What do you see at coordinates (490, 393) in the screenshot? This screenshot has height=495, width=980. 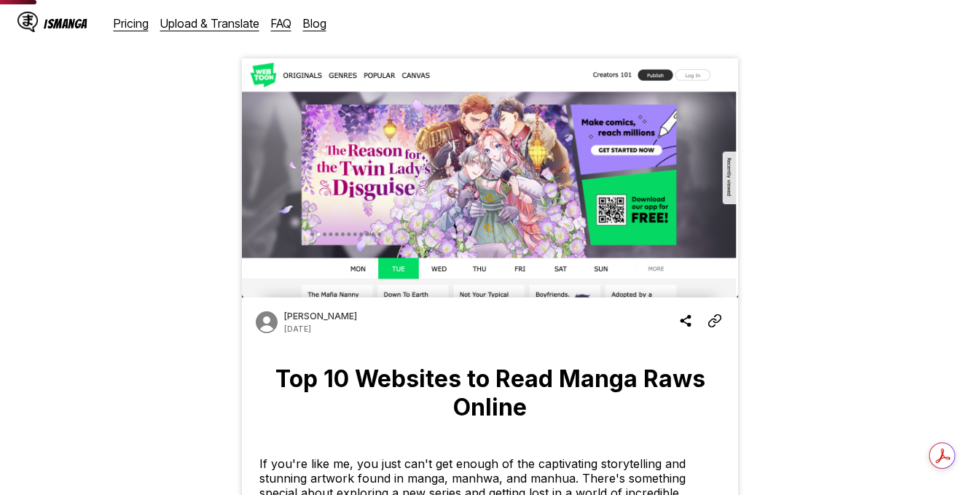 I see `h1: Top 10 Websites to Read Manga Raws Online` at bounding box center [490, 393].